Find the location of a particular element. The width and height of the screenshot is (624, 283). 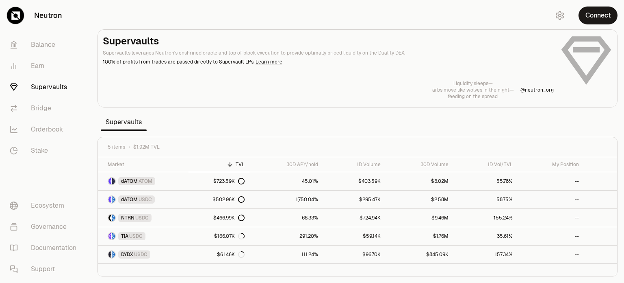

a: 58.75% is located at coordinates (486, 199).